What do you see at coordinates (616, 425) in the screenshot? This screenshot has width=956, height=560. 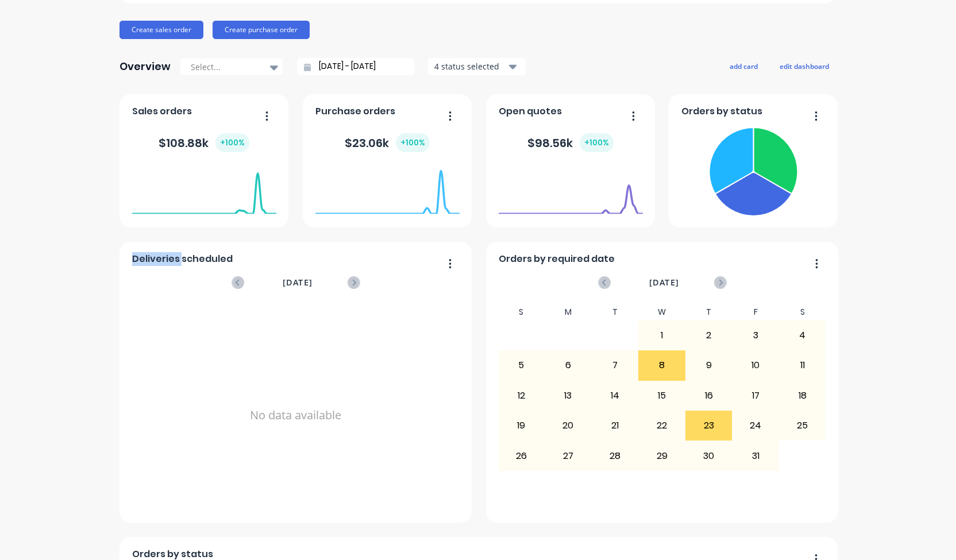 I see `div: 21` at bounding box center [616, 425].